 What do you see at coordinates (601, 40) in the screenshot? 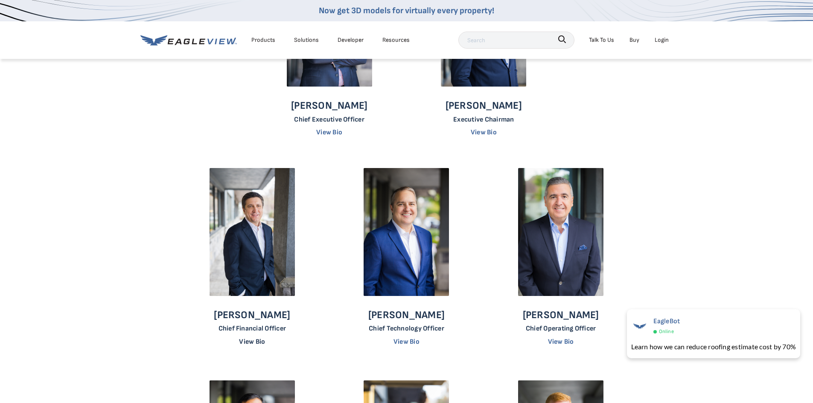
I see `div: Talk To Us` at bounding box center [601, 40].